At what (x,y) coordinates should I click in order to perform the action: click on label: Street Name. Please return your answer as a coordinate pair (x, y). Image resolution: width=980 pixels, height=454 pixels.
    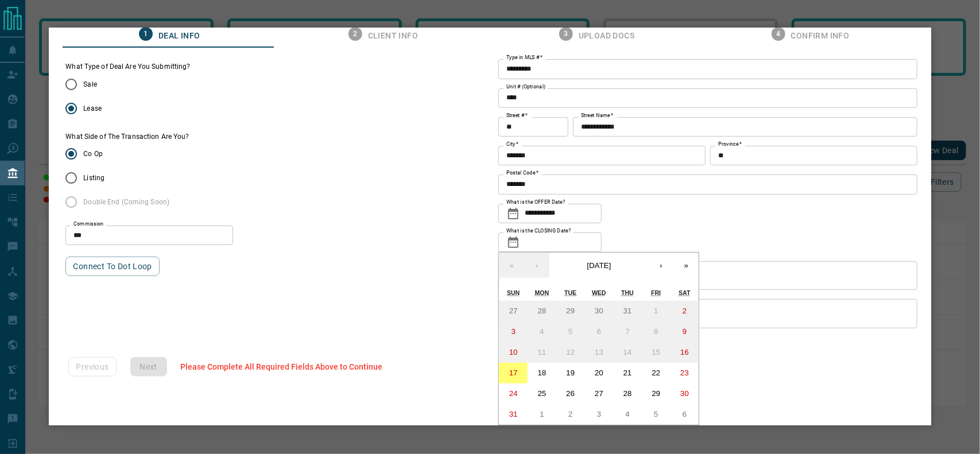
    Looking at the image, I should click on (597, 115).